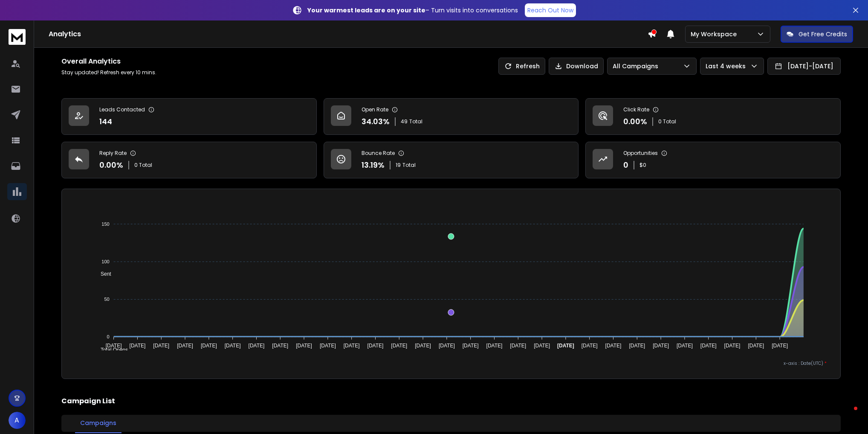 This screenshot has width=868, height=434. I want to click on p: 144, so click(106, 121).